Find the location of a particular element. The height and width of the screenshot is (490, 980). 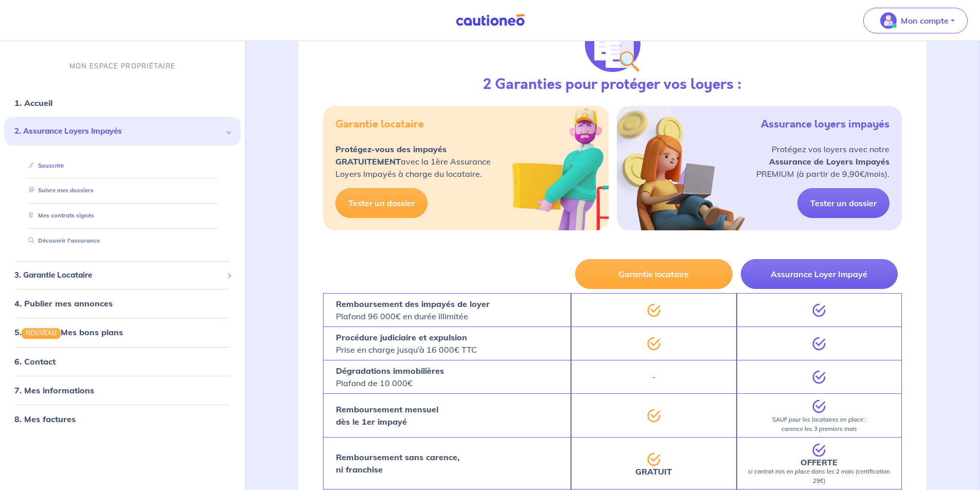

strong: Procédure judiciaire et expulsion is located at coordinates (401, 337).